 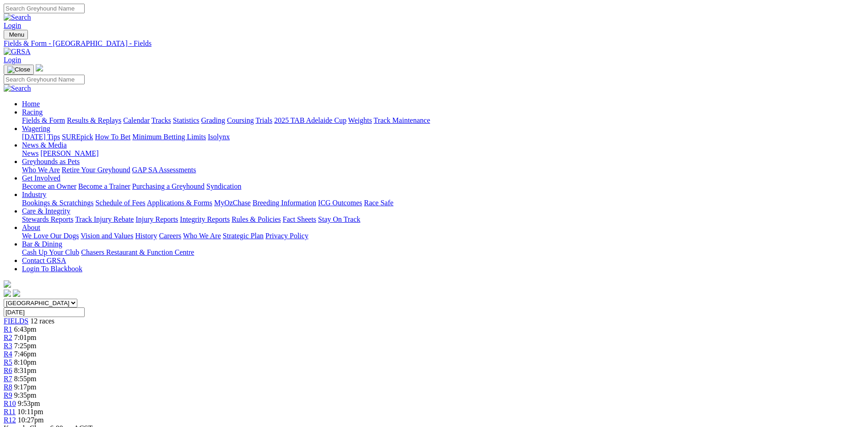 I want to click on a: SUREpick, so click(x=77, y=136).